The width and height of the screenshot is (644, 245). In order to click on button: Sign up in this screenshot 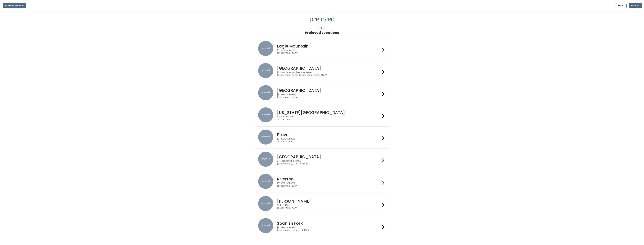, I will do `click(635, 6)`.